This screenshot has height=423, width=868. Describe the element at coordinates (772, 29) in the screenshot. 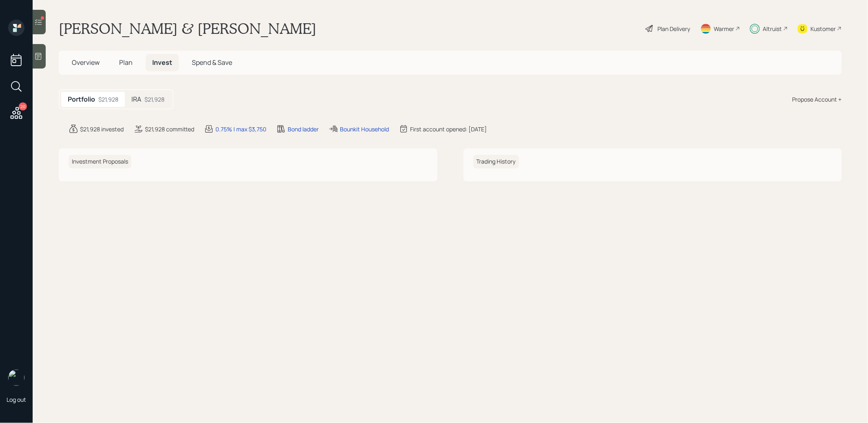

I see `div: Altruist` at that location.